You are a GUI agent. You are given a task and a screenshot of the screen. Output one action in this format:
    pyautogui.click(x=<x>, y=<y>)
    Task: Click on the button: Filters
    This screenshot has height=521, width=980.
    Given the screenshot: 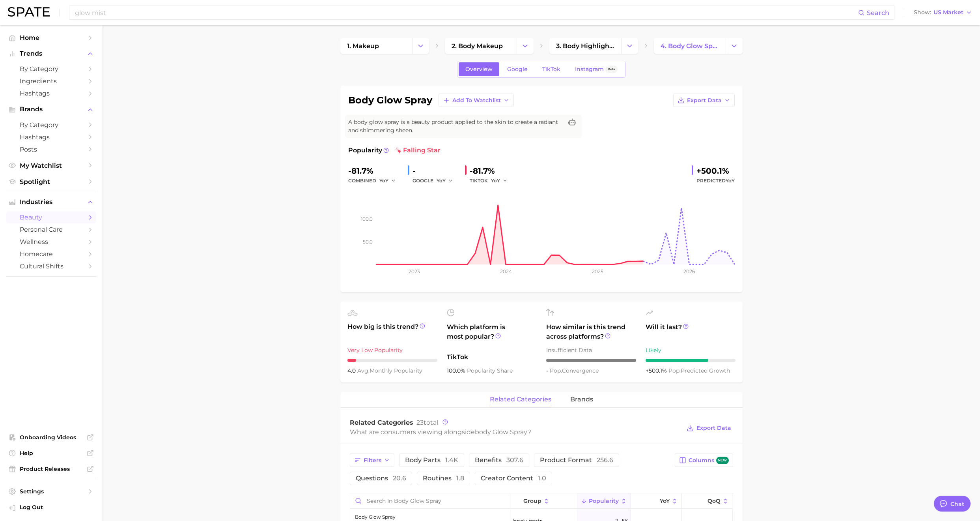 What is the action you would take?
    pyautogui.click(x=372, y=460)
    